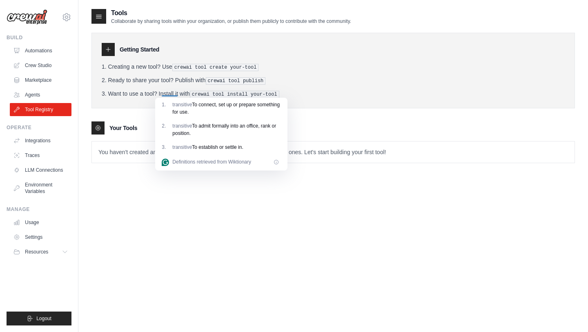  I want to click on a: LLM Connections, so click(40, 170).